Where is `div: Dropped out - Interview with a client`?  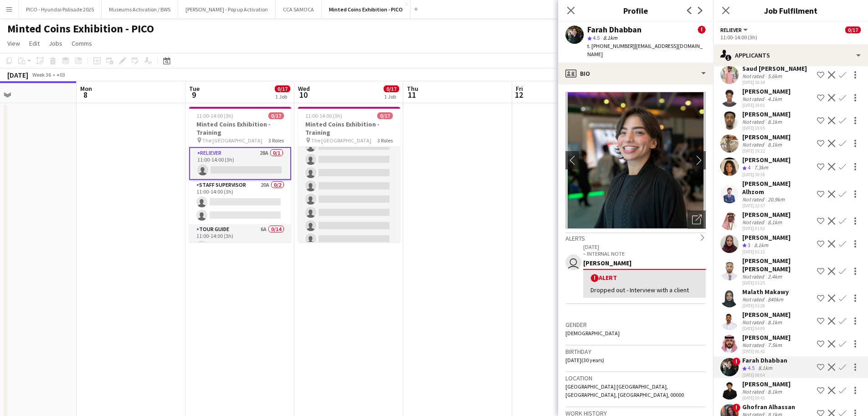 div: Dropped out - Interview with a client is located at coordinates (645, 289).